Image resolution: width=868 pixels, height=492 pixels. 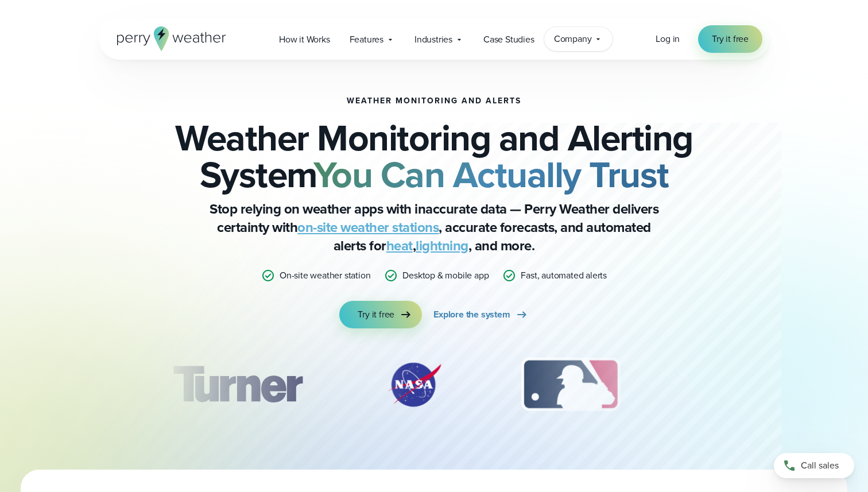 What do you see at coordinates (368, 227) in the screenshot?
I see `a: on-site weather stations` at bounding box center [368, 227].